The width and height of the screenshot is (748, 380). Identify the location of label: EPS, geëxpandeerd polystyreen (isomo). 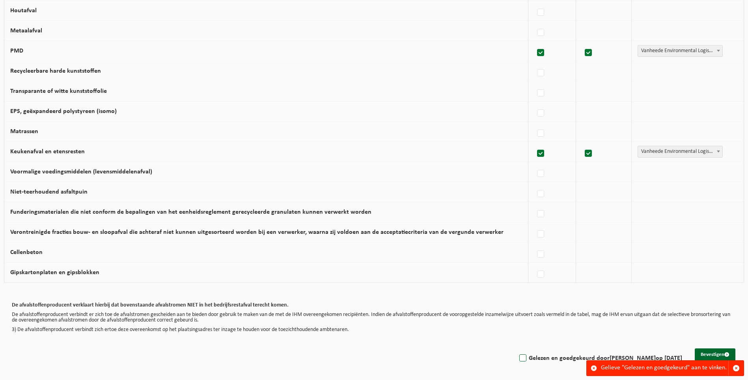
(64, 111).